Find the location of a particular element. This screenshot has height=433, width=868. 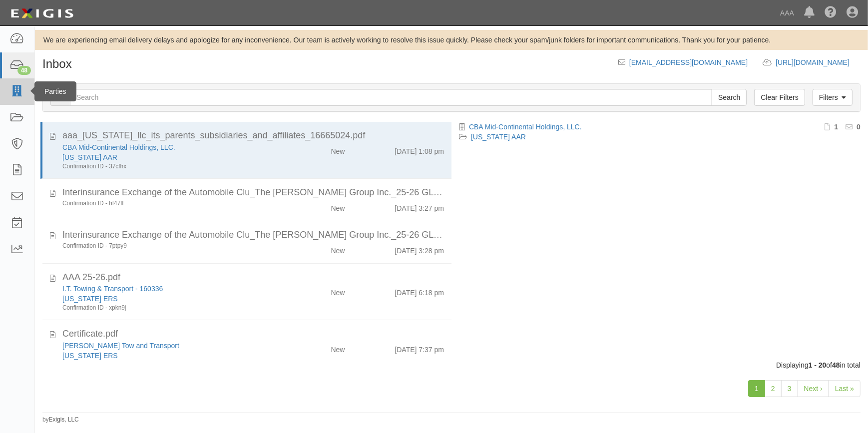

b: 1 is located at coordinates (836, 126).